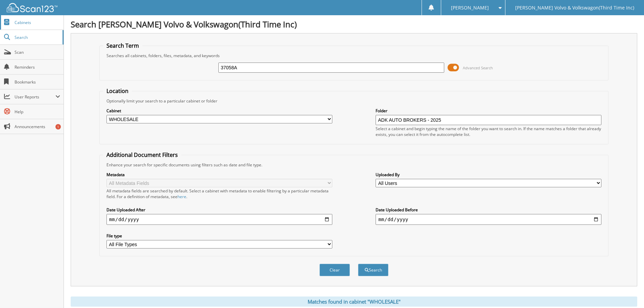 This screenshot has height=308, width=644. I want to click on label: Metadata, so click(219, 174).